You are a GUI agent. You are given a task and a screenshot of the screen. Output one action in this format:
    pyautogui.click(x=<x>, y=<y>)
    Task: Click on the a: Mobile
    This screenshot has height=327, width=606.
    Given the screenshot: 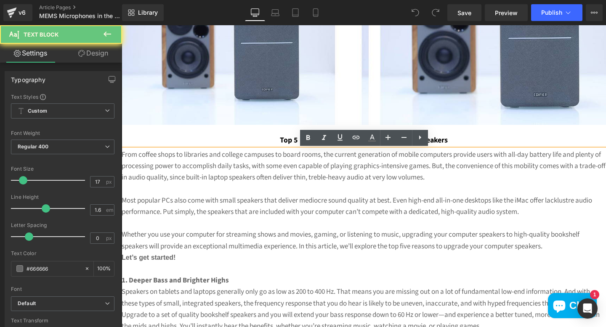 What is the action you would take?
    pyautogui.click(x=315, y=13)
    